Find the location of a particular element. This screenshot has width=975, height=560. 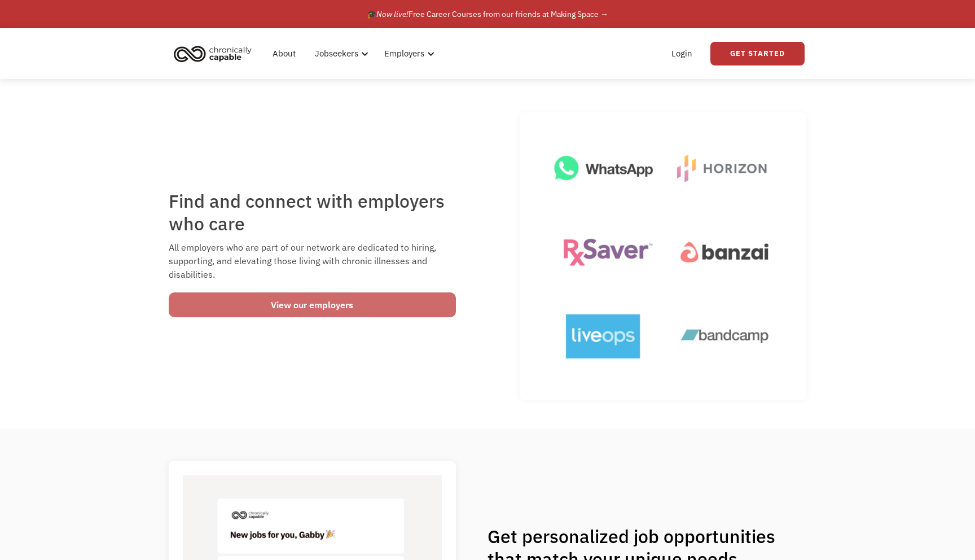

div: 🎓 Free Career Courses from our friends at Making Space → is located at coordinates (488, 14).